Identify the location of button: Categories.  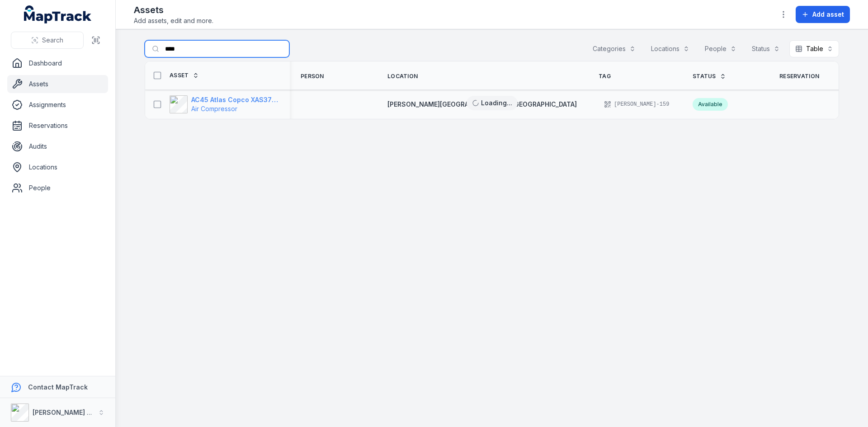
(614, 49).